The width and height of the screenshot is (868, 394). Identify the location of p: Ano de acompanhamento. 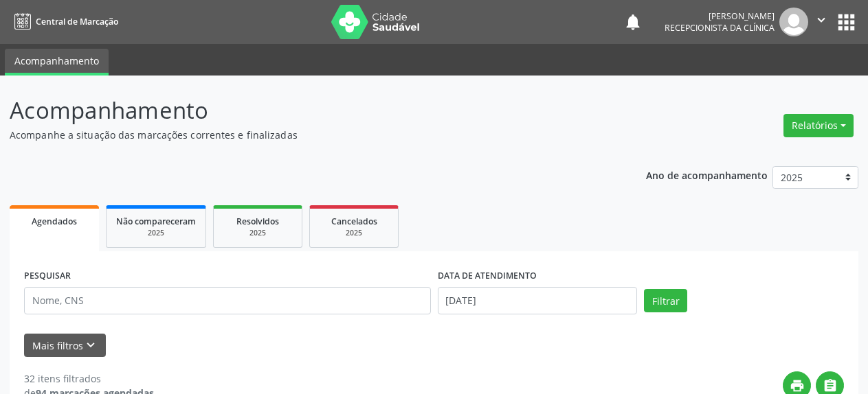
(706, 175).